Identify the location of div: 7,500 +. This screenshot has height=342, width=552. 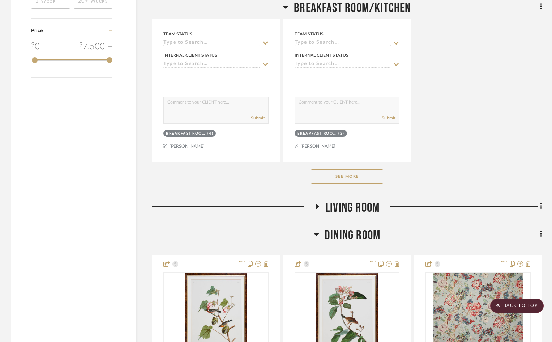
(96, 47).